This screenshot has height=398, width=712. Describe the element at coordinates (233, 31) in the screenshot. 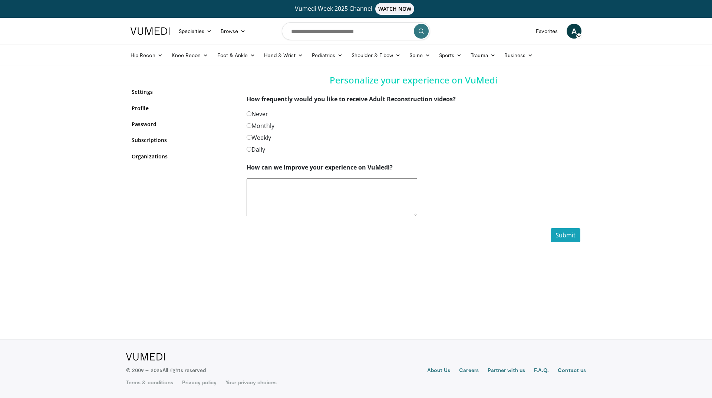

I see `a: Browse` at that location.